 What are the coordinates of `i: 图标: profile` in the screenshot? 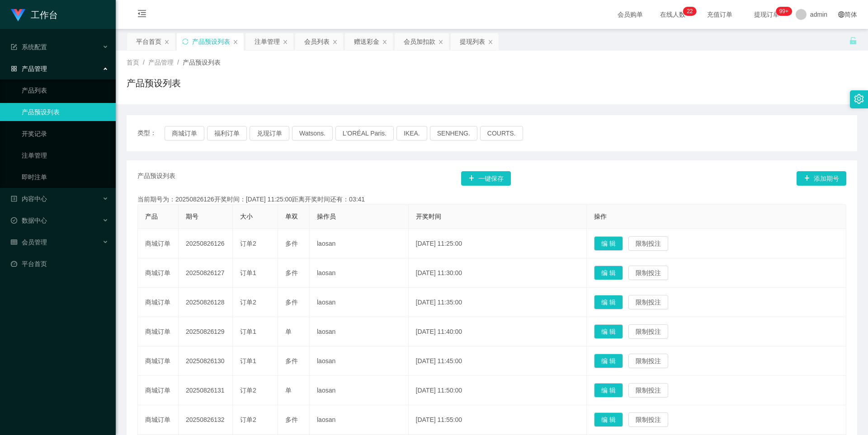 It's located at (14, 199).